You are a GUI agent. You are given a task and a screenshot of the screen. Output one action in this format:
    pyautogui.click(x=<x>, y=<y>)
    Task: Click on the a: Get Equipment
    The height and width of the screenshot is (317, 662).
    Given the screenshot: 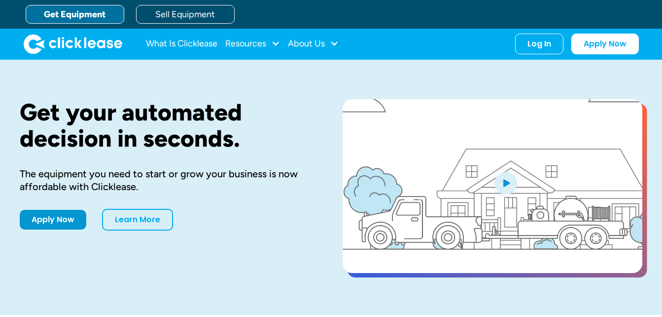 What is the action you would take?
    pyautogui.click(x=75, y=14)
    